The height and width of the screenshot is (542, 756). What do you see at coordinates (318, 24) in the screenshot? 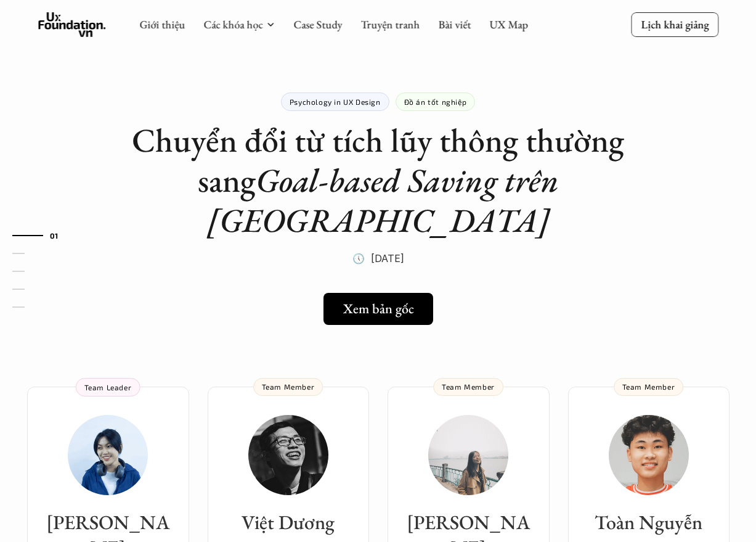
I see `a: Case Study` at bounding box center [318, 24].